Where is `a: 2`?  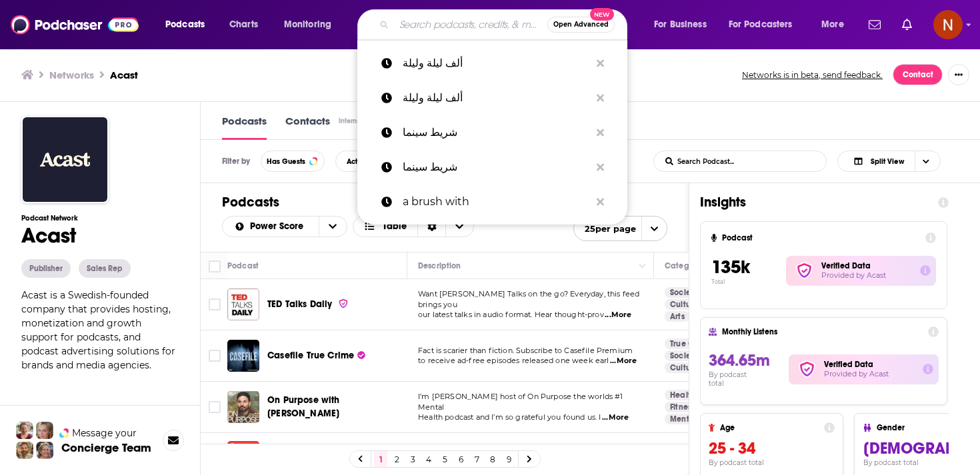 a: 2 is located at coordinates (397, 459).